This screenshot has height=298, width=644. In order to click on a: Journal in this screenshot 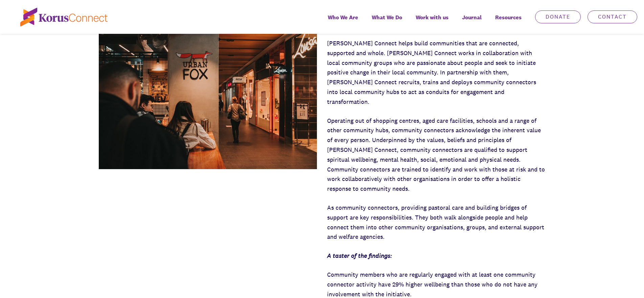, I will do `click(472, 22)`.